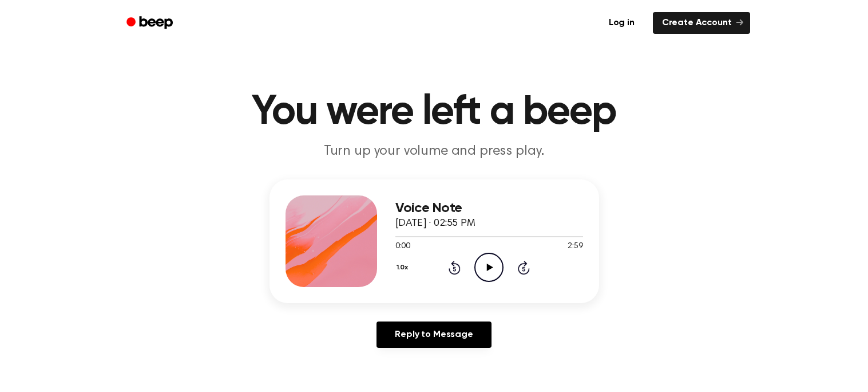 The image size is (868, 392). I want to click on a: Beep, so click(151, 23).